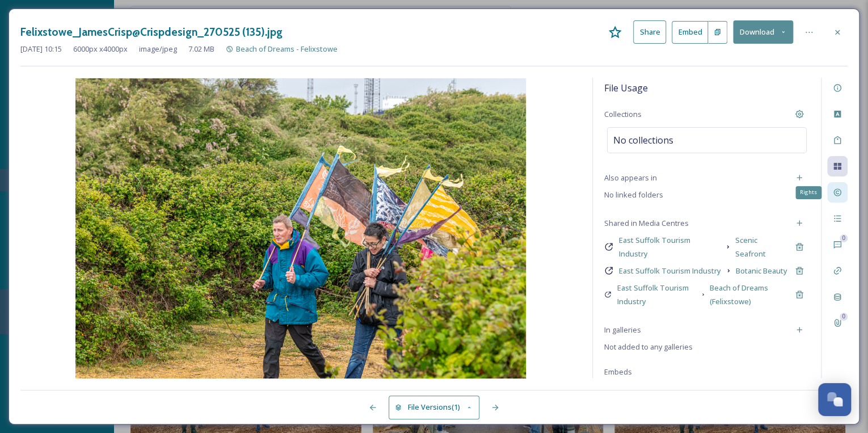 The image size is (868, 433). I want to click on span: In galleries, so click(622, 329).